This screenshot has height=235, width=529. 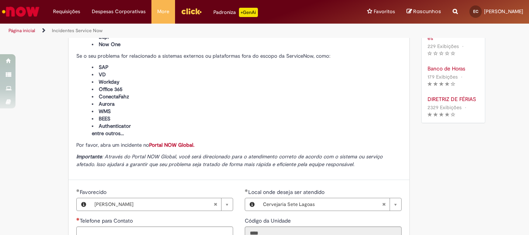 I want to click on span: Se o seu problema for relacionado a sistemas externos ou plataformas fora do escopo da ServiceNow..., so click(x=203, y=56).